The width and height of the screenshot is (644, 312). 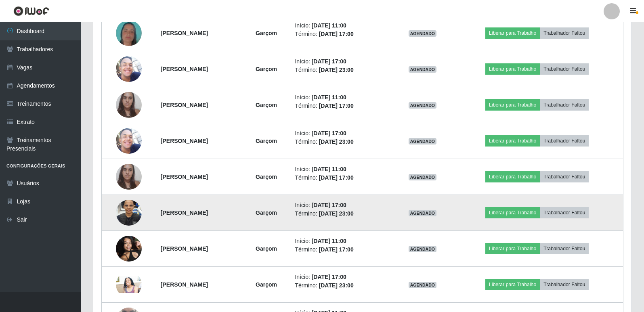 What do you see at coordinates (31, 11) in the screenshot?
I see `img: CoreUI Logo` at bounding box center [31, 11].